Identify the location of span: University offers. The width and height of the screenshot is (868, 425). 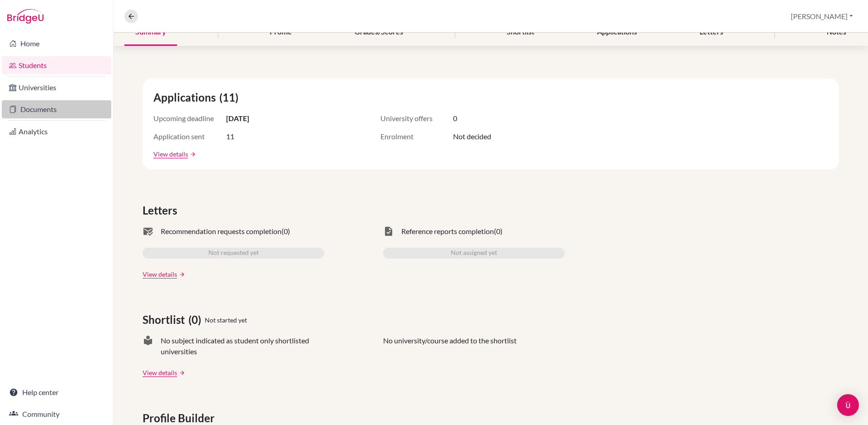
(417, 119).